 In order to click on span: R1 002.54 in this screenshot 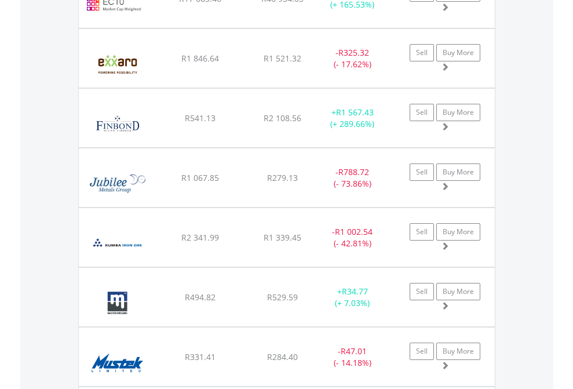, I will do `click(353, 231)`.